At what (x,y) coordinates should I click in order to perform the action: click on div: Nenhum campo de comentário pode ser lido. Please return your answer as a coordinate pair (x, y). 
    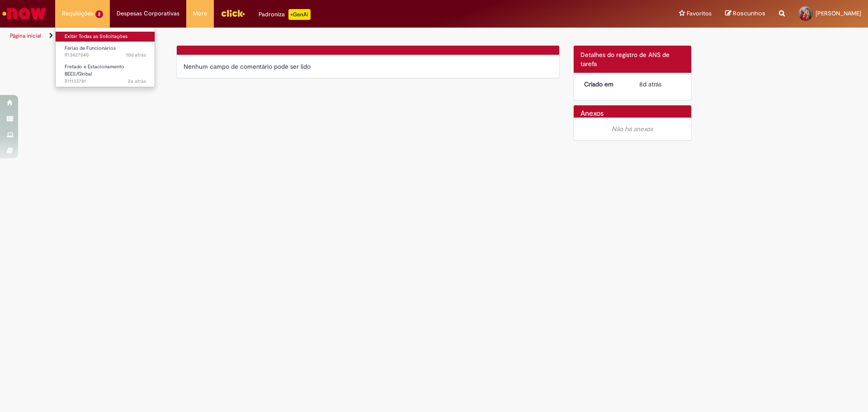
    Looking at the image, I should click on (368, 67).